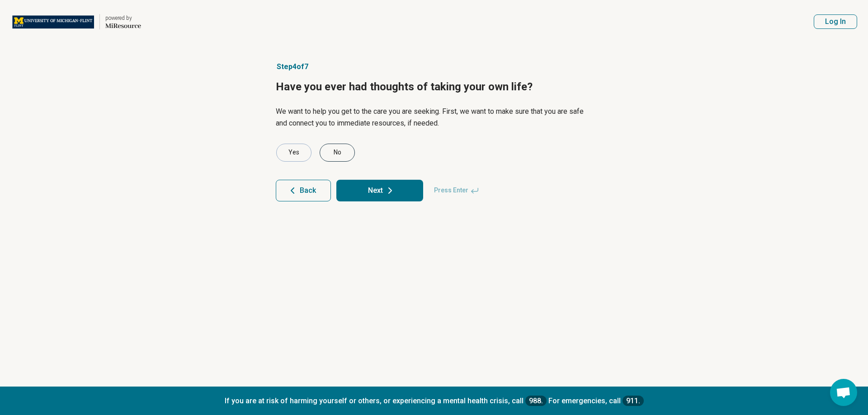 Image resolution: width=868 pixels, height=415 pixels. I want to click on button: Back, so click(304, 191).